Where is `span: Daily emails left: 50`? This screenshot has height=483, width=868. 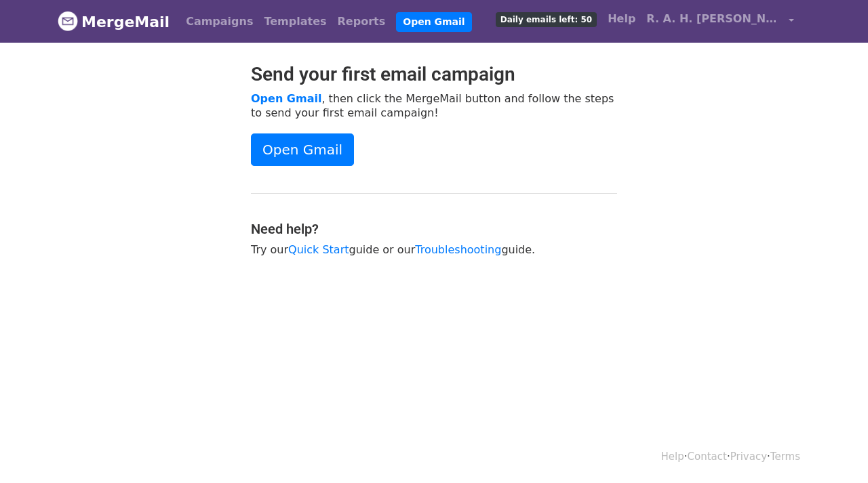
span: Daily emails left: 50 is located at coordinates (546, 20).